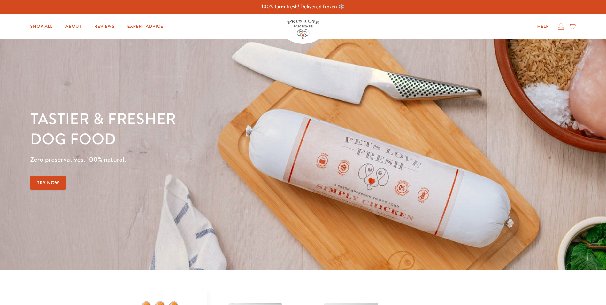  Describe the element at coordinates (212, 129) in the screenshot. I see `h1: Tastier & fresher dog food` at that location.